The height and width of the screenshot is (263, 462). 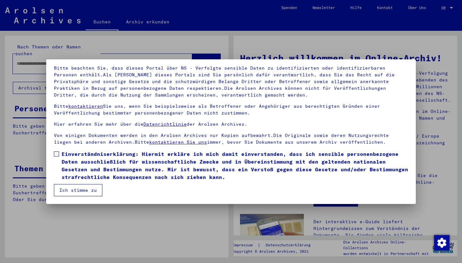 I want to click on button: Ich stimme zu, so click(x=78, y=190).